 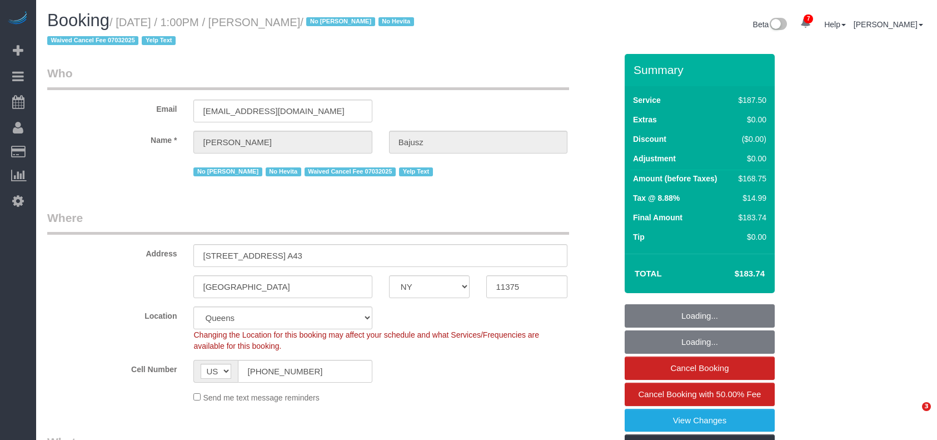 What do you see at coordinates (770, 24) in the screenshot?
I see `a: Beta` at bounding box center [770, 24].